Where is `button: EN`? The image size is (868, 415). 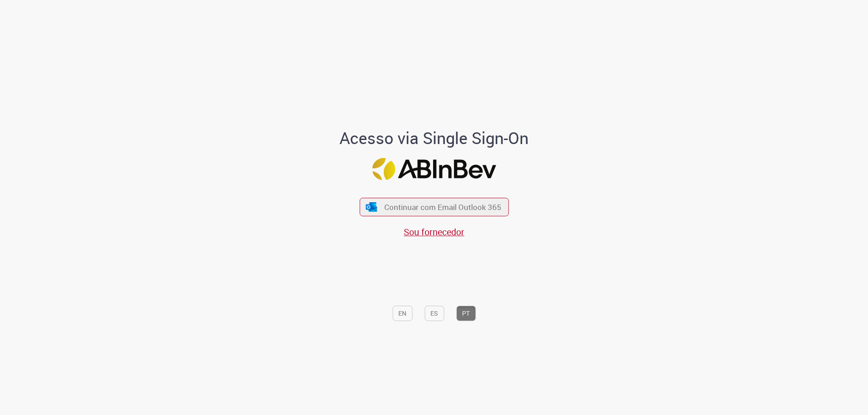
button: EN is located at coordinates (402, 313).